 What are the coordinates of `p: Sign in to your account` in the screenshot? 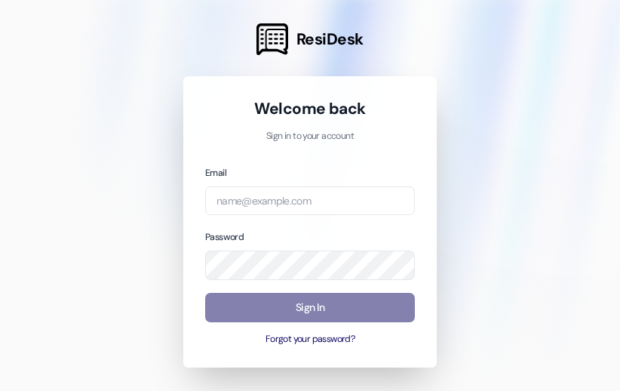 It's located at (310, 137).